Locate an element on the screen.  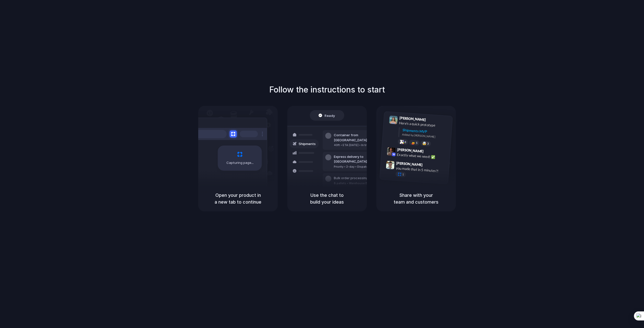
h5: Open your product in a new tab to continue is located at coordinates (238, 199).